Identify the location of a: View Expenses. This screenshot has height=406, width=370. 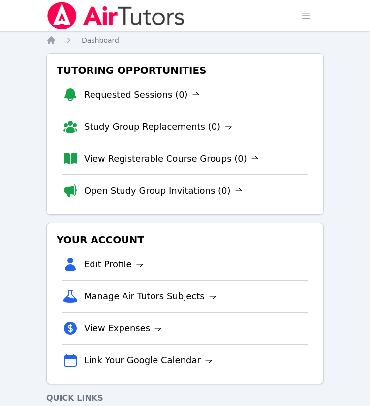
(123, 328).